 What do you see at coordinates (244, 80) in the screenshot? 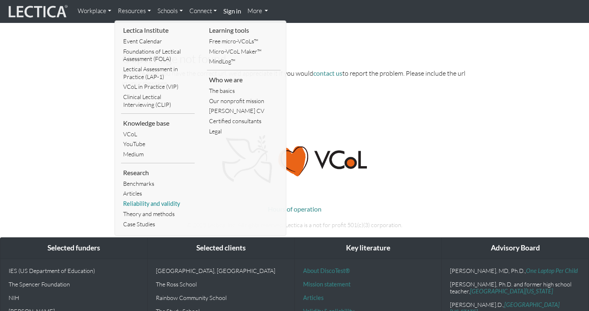
I see `li: Who we are` at bounding box center [244, 80].